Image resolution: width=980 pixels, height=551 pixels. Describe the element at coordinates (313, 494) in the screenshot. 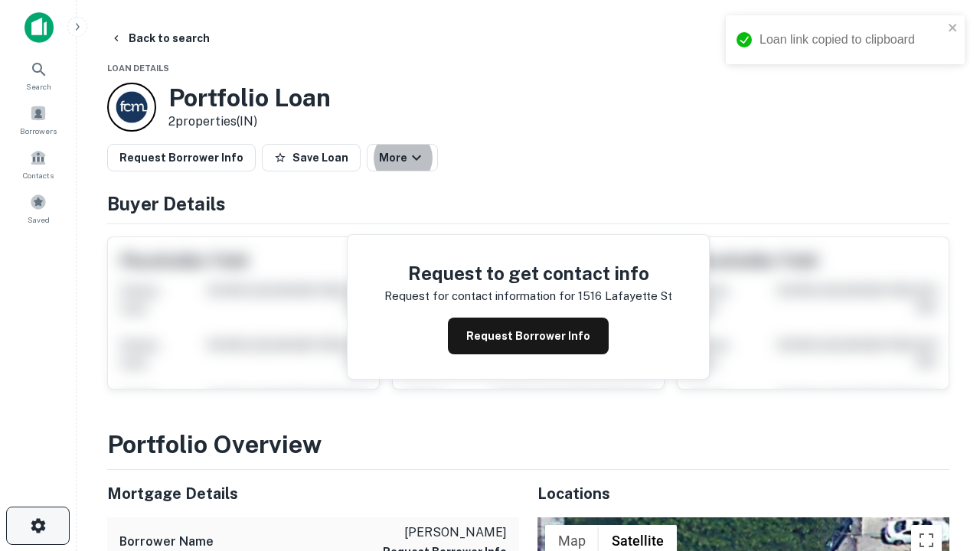

I see `h5: Mortgage Details` at that location.